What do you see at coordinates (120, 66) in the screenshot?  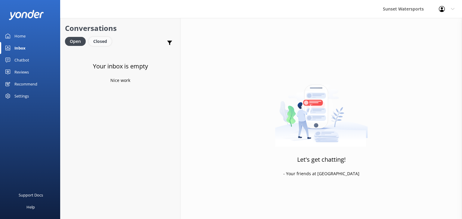 I see `h3: Your inbox is empty` at bounding box center [120, 66].